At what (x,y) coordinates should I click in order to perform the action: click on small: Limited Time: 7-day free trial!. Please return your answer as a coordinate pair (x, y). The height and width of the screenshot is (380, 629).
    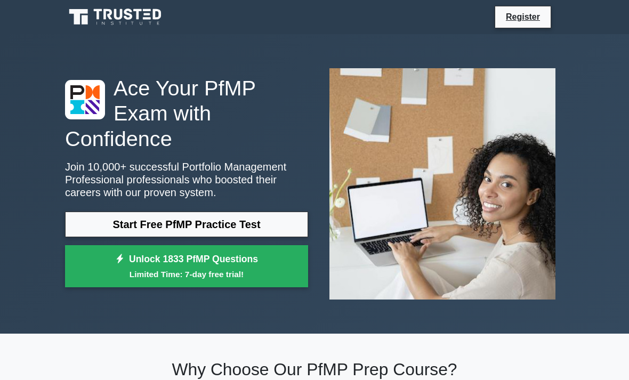
    Looking at the image, I should click on (186, 274).